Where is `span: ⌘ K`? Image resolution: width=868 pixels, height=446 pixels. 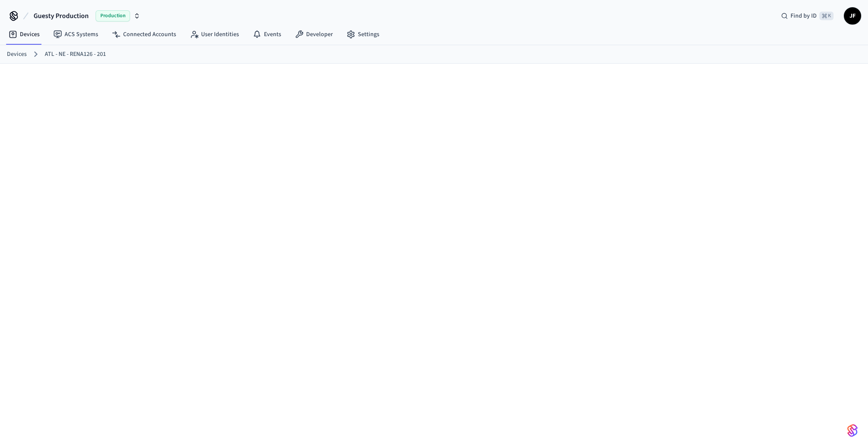 span: ⌘ K is located at coordinates (826, 16).